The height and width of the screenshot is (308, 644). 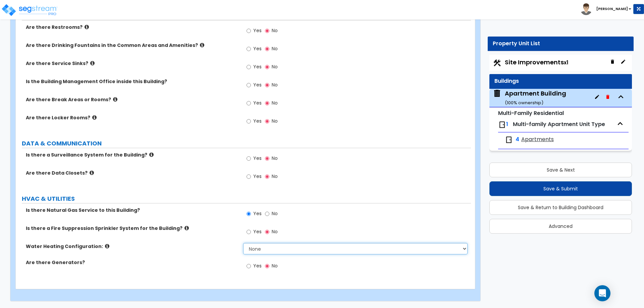 What do you see at coordinates (30, 10) in the screenshot?
I see `img: logo_pro_r.png` at bounding box center [30, 10].